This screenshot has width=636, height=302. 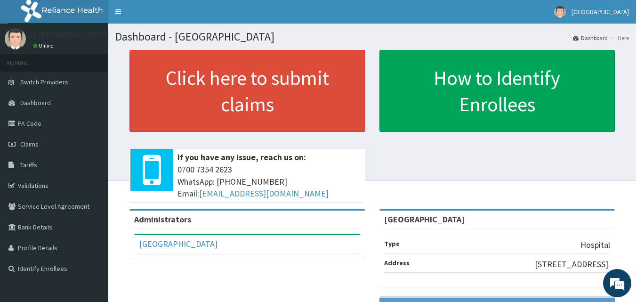 I want to click on span: Dashboard, so click(x=35, y=103).